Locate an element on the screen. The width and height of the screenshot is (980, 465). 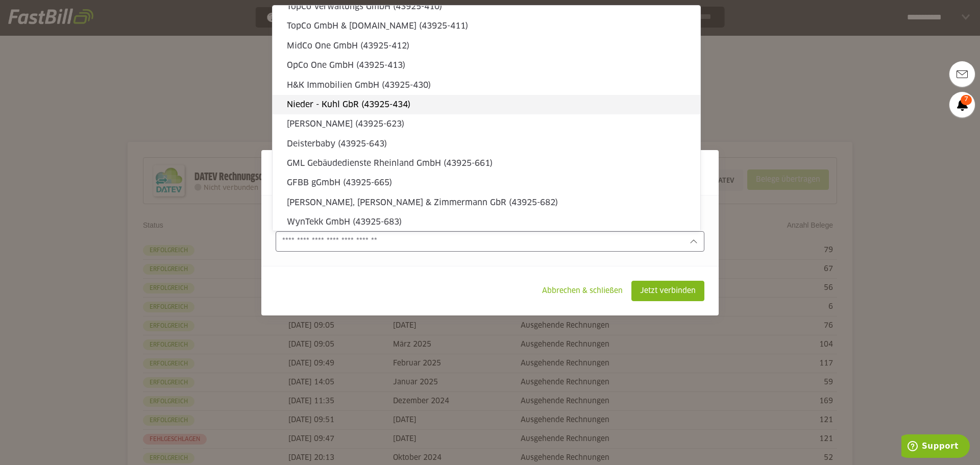
sl-button: Abbrechen & schließen is located at coordinates (582, 291).